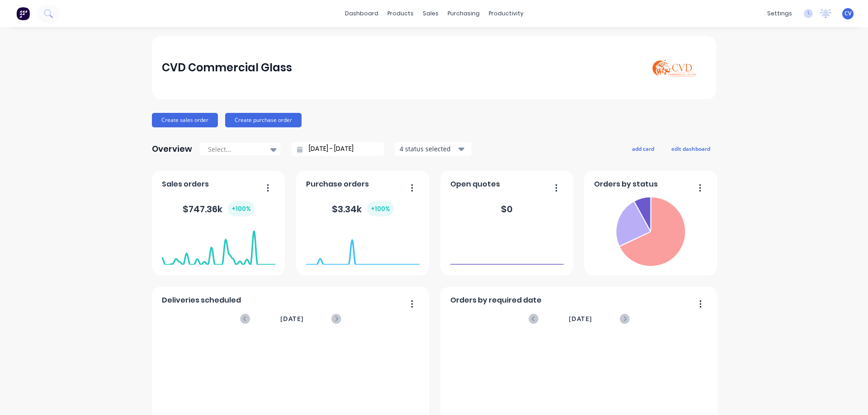  Describe the element at coordinates (430, 14) in the screenshot. I see `div: sales` at that location.